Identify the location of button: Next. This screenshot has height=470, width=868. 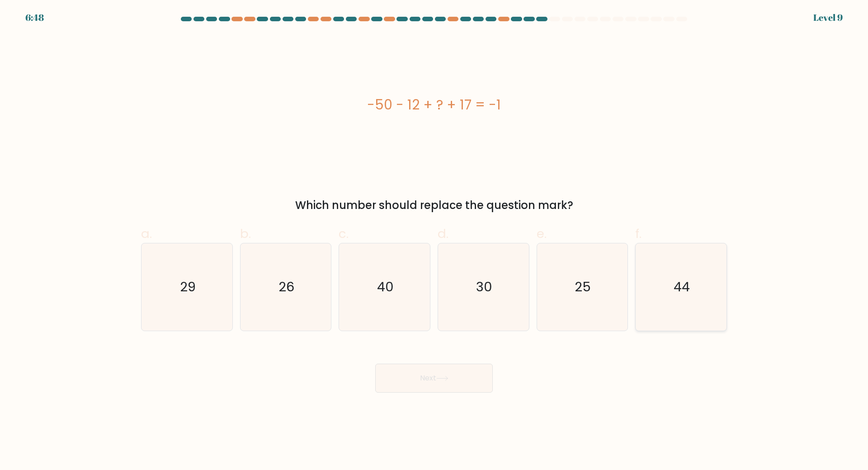
(434, 378).